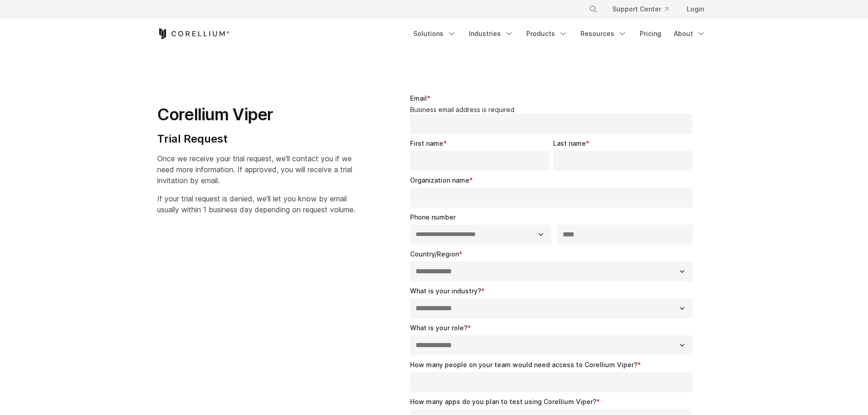  I want to click on button: Search, so click(593, 9).